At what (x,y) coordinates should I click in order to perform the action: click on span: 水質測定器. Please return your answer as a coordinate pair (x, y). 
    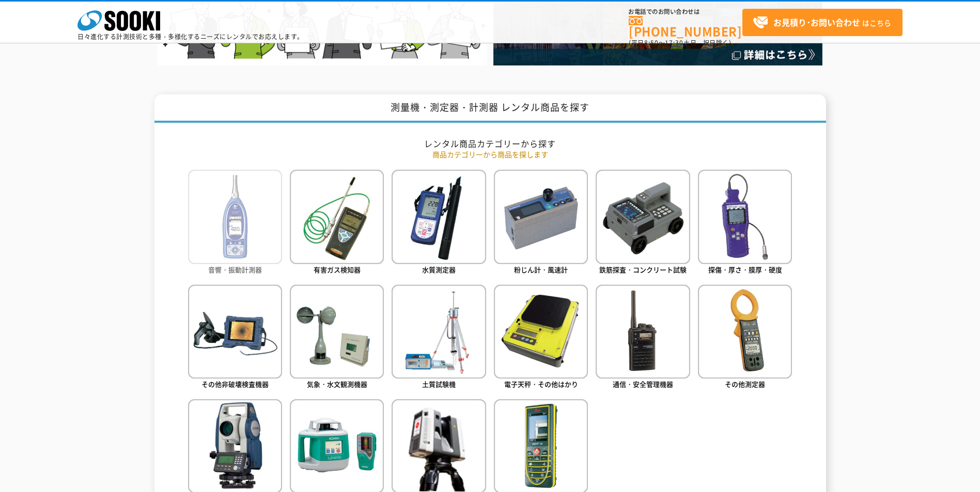
    Looking at the image, I should click on (439, 269).